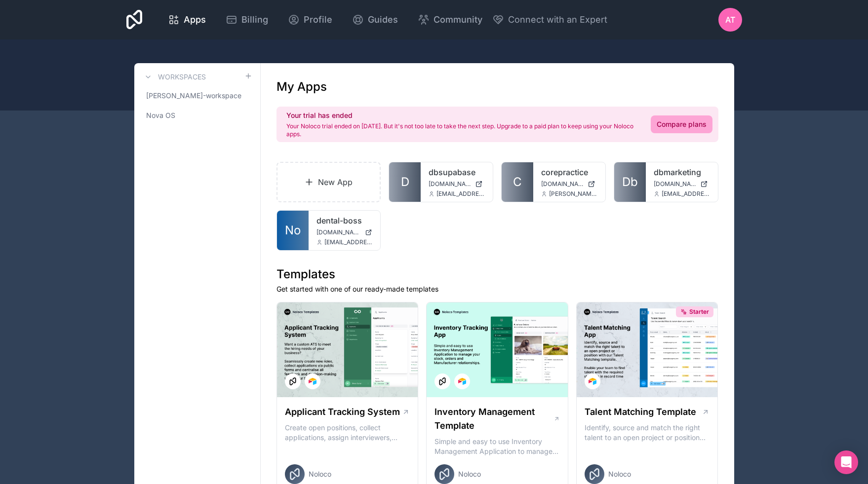 Image resolution: width=868 pixels, height=484 pixels. What do you see at coordinates (173, 77) in the screenshot?
I see `a: Workspaces` at bounding box center [173, 77].